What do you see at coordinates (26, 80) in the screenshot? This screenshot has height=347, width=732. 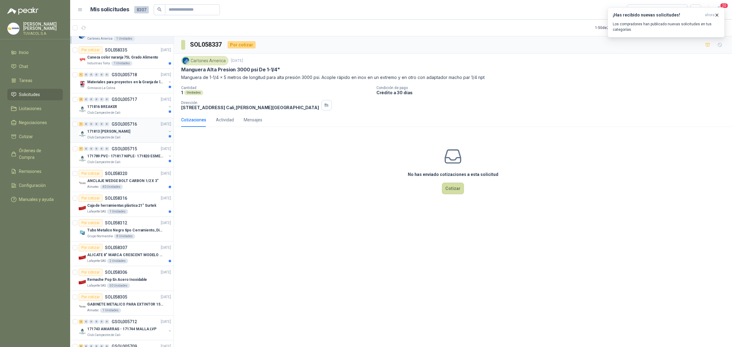 I see `span: Tareas` at bounding box center [26, 80].